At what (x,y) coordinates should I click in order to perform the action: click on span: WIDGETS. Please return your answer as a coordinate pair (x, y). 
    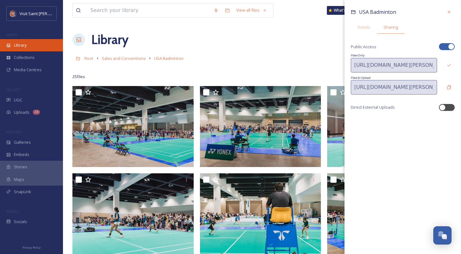
    Looking at the image, I should click on (14, 132).